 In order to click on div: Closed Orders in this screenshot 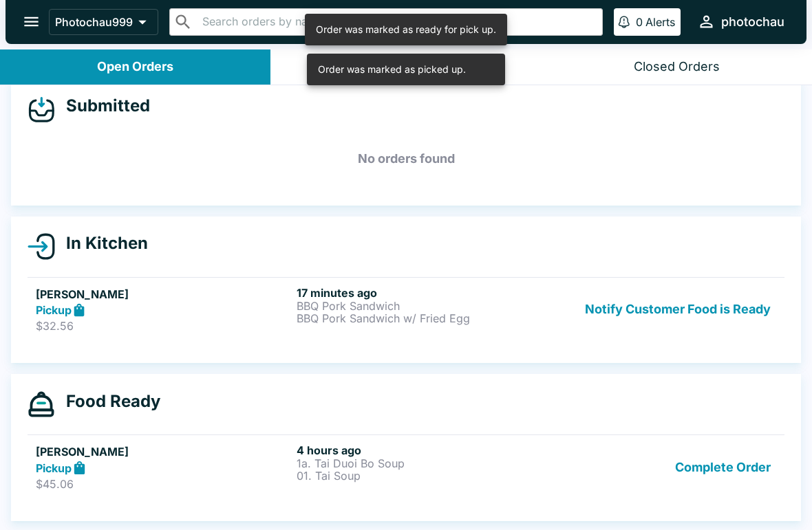, I will do `click(677, 67)`.